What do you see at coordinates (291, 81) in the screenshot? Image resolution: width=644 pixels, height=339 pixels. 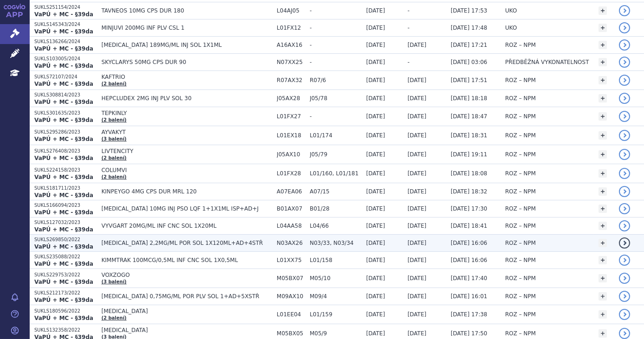 I see `span: R07AX32` at bounding box center [291, 81].